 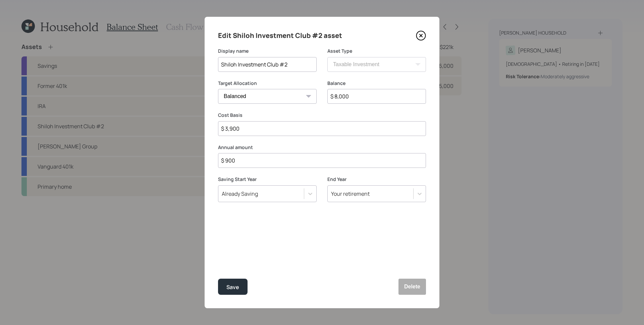 I want to click on label: Balance, so click(x=377, y=83).